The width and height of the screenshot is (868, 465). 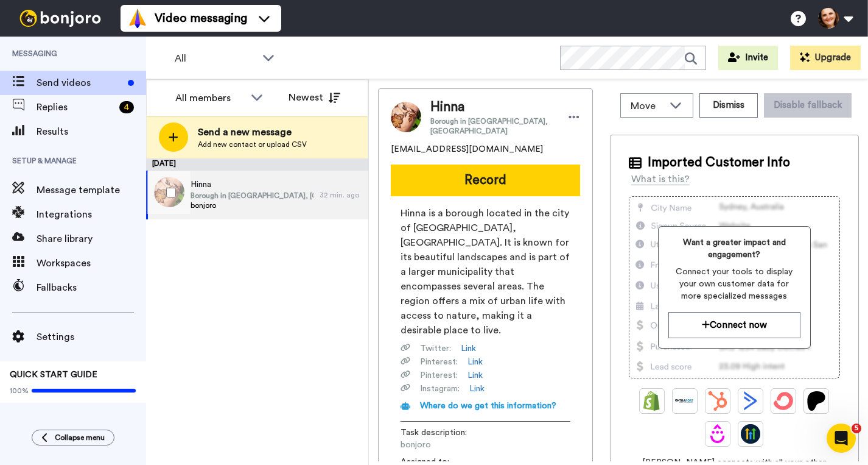 What do you see at coordinates (734, 249) in the screenshot?
I see `span: Want a greater impact and engagement?` at bounding box center [734, 249].